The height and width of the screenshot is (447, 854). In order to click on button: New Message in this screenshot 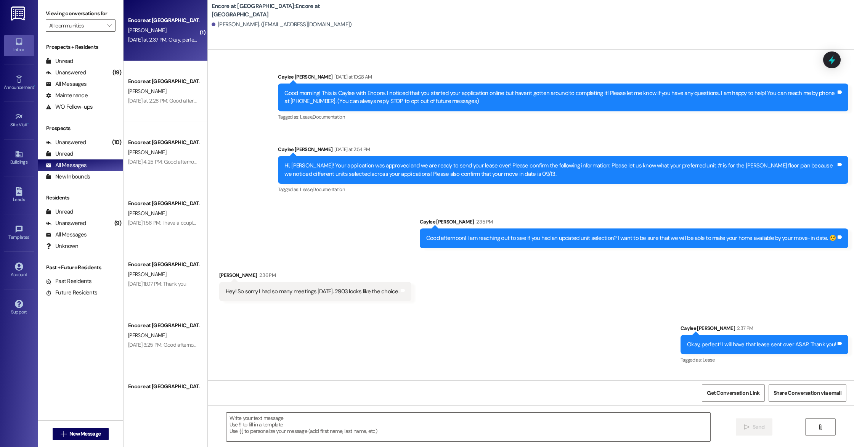, I will do `click(81, 434)`.